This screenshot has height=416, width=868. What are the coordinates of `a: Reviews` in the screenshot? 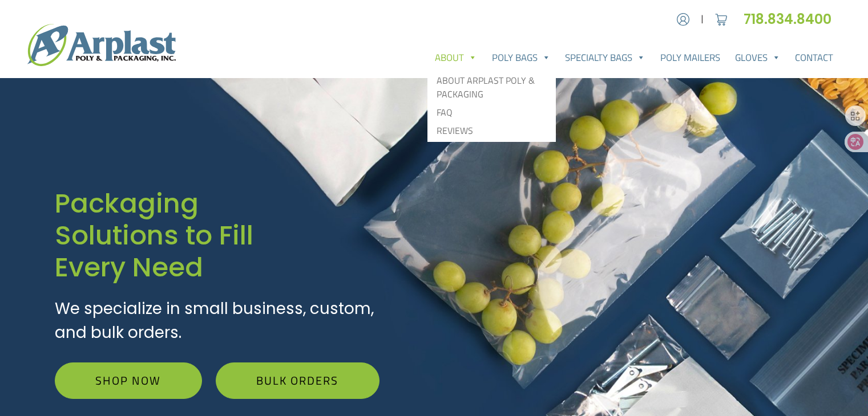 It's located at (491, 130).